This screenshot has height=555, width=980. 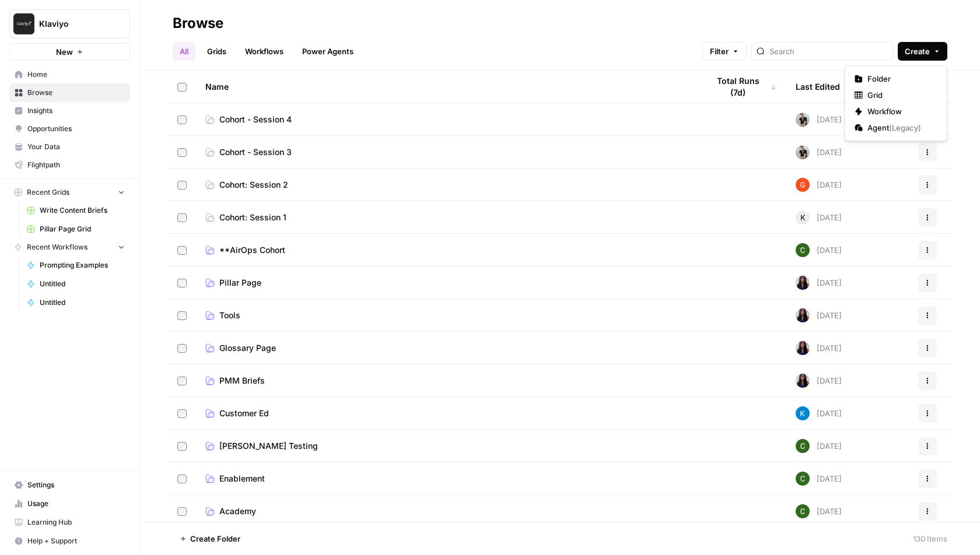 What do you see at coordinates (216, 51) in the screenshot?
I see `a: Grids` at bounding box center [216, 51].